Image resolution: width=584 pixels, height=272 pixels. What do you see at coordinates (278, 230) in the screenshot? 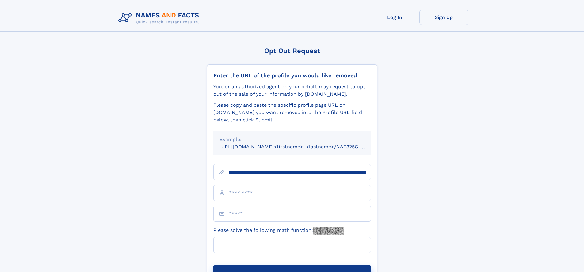
I see `label: Please solve the following math function:` at bounding box center [278, 230].